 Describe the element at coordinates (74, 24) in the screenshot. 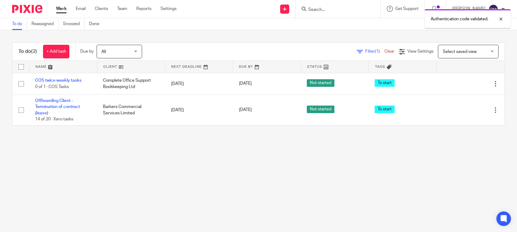

I see `a: Snoozed` at that location.